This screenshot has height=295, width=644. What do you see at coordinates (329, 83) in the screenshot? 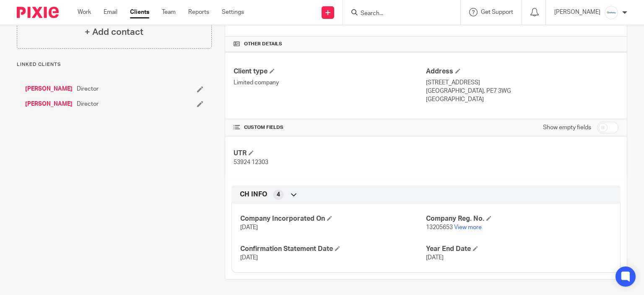
I see `p: Limited company` at bounding box center [329, 83].